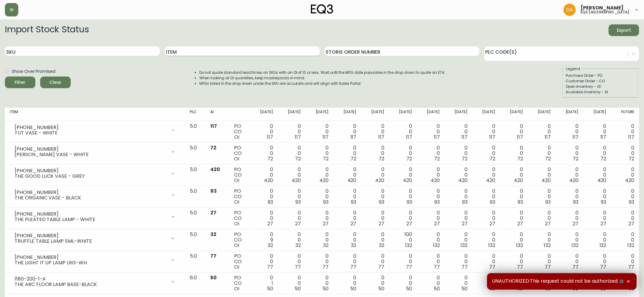 This screenshot has height=297, width=644. Describe the element at coordinates (323, 79) in the screenshot. I see `li: When looking at OI quantities, keep masterpacks in mind.` at that location.